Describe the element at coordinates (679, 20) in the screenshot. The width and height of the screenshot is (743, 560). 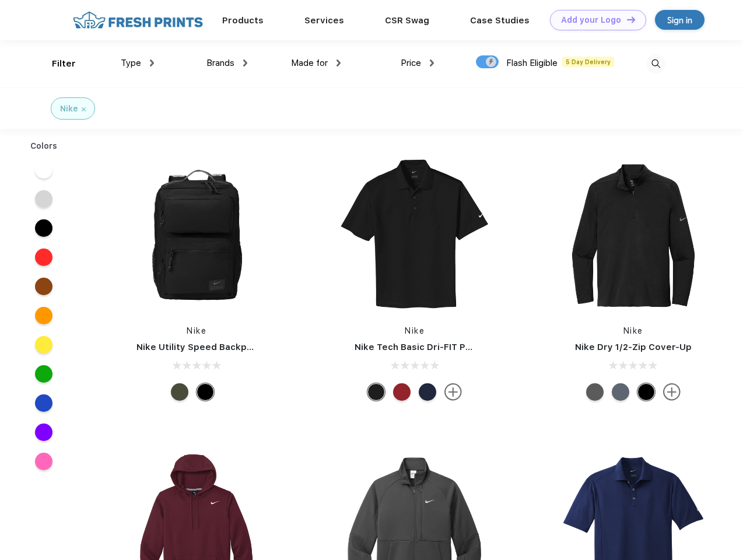
I see `a: Sign in` at that location.